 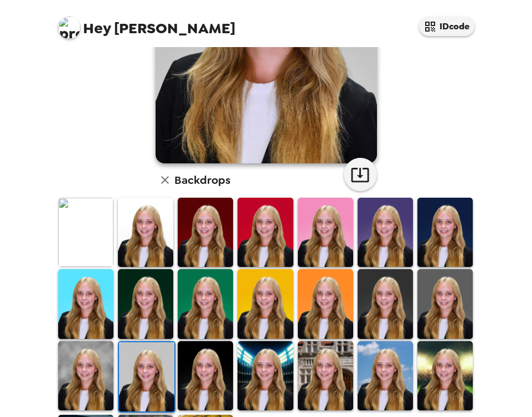 What do you see at coordinates (69, 28) in the screenshot?
I see `img: profile pic` at bounding box center [69, 28].